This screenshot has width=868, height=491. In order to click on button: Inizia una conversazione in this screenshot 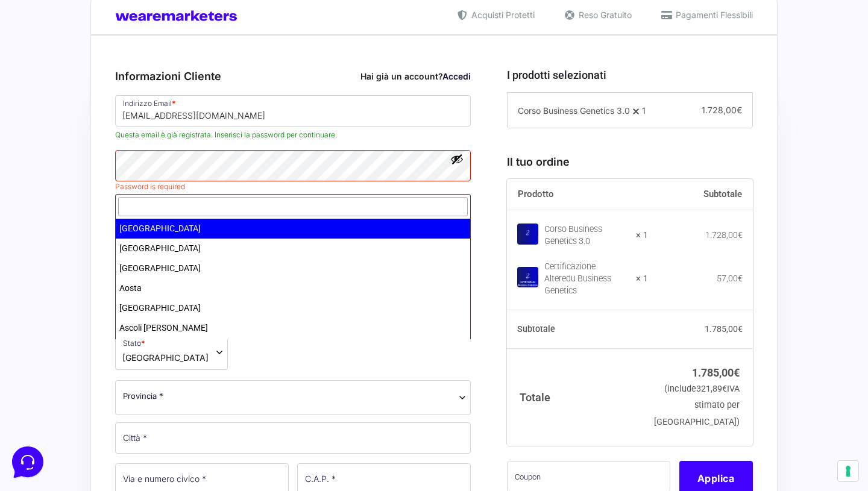, I will do `click(121, 113)`.